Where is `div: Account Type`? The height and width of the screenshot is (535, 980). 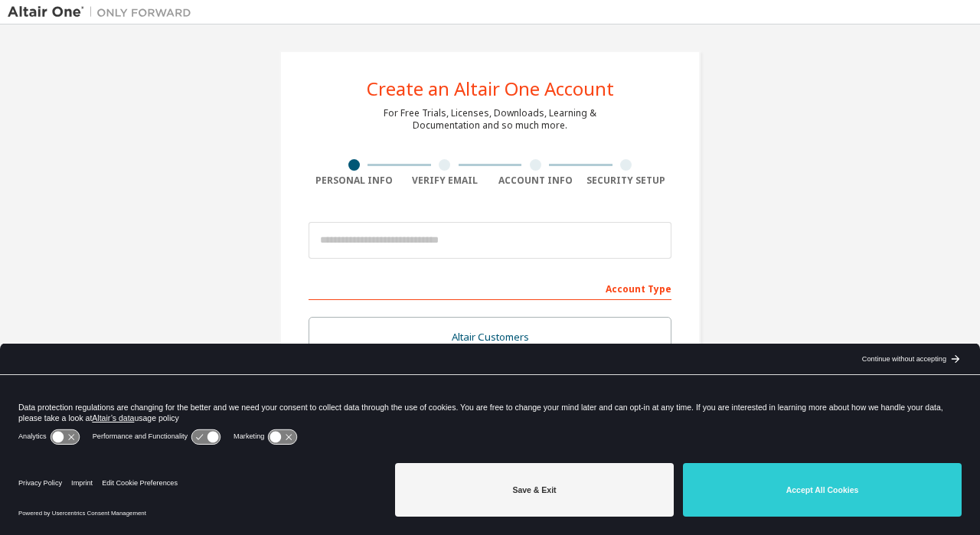
div: Account Type is located at coordinates (490, 288).